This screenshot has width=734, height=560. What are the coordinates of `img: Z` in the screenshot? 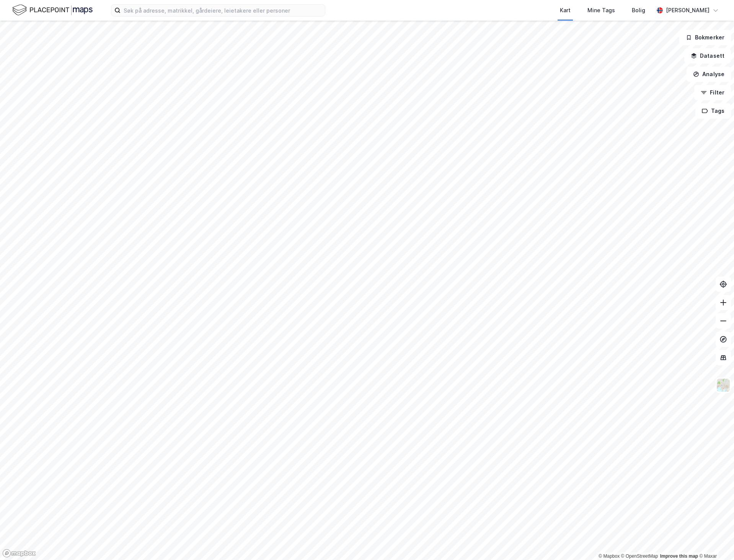 It's located at (723, 385).